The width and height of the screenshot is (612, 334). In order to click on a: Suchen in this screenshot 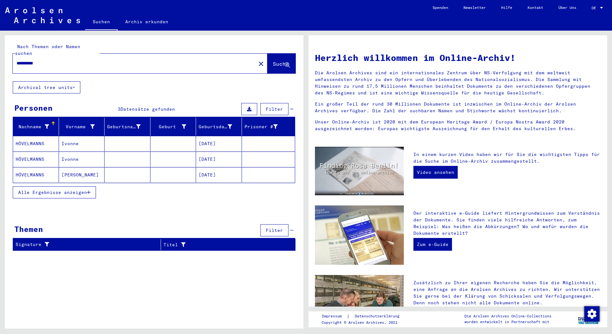, I will do `click(101, 22)`.